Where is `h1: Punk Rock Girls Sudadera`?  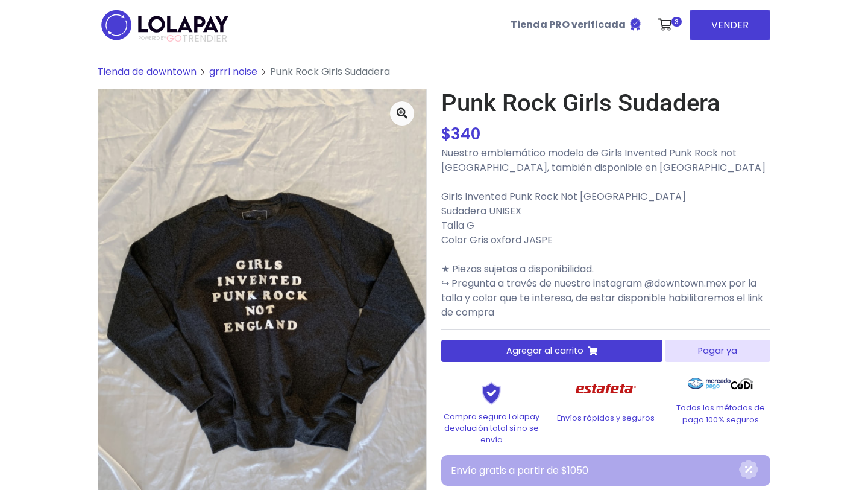
h1: Punk Rock Girls Sudadera is located at coordinates (606, 103).